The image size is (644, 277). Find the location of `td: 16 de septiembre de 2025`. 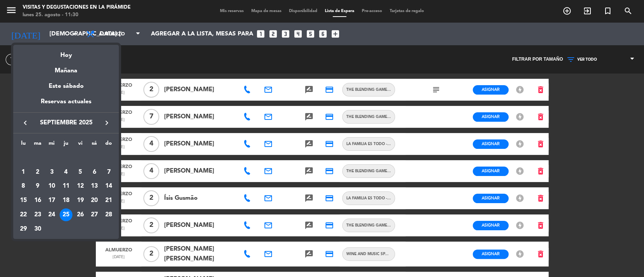

td: 16 de septiembre de 2025 is located at coordinates (38, 200).